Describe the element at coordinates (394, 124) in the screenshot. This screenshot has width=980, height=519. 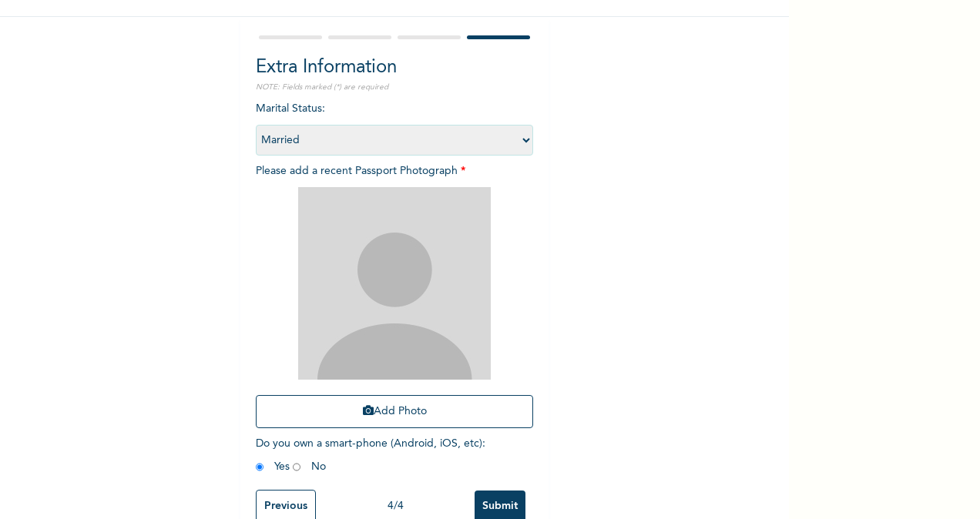
I see `span: Marital Status :` at that location.